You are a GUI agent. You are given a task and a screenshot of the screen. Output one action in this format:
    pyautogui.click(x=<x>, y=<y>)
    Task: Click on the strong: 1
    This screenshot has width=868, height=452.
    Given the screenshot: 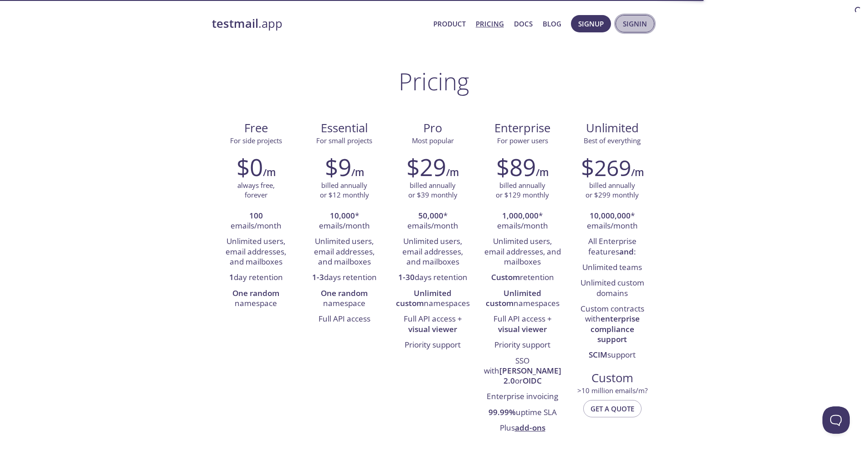 What is the action you would take?
    pyautogui.click(x=231, y=276)
    